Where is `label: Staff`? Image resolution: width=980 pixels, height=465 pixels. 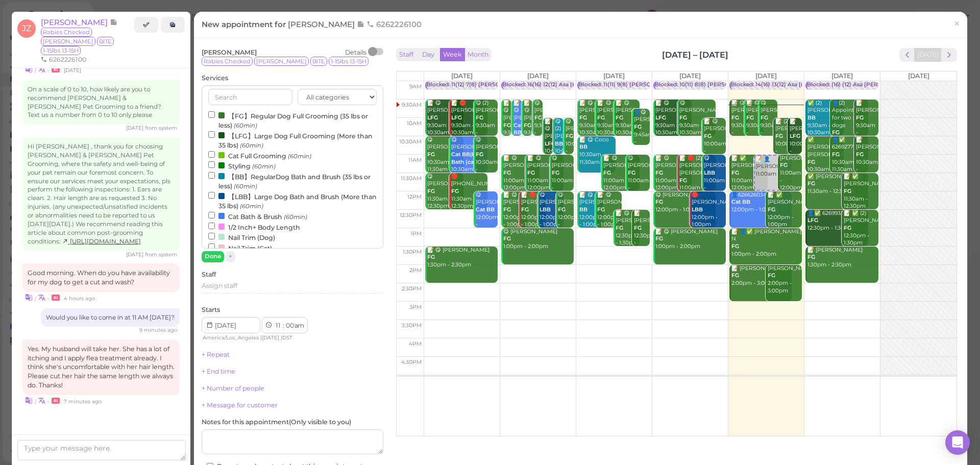
label: Staff is located at coordinates (209, 275).